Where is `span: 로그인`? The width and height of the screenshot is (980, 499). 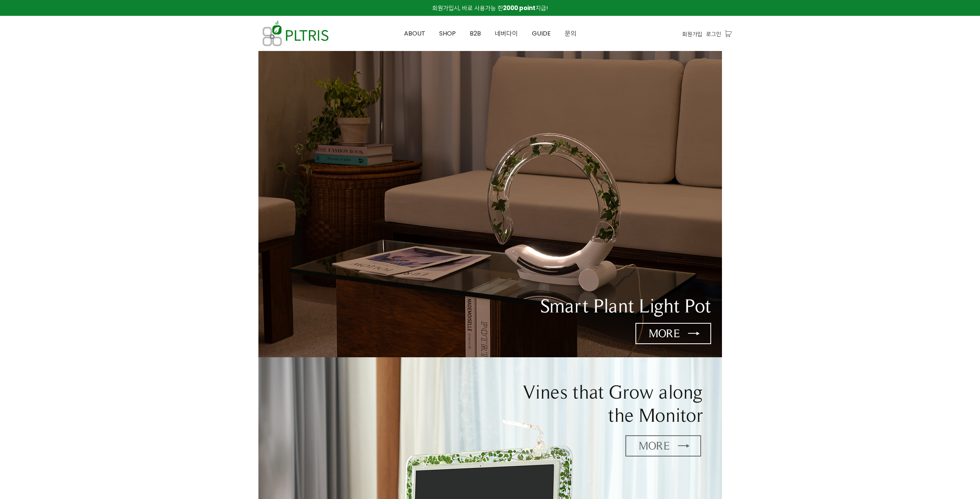 span: 로그인 is located at coordinates (714, 34).